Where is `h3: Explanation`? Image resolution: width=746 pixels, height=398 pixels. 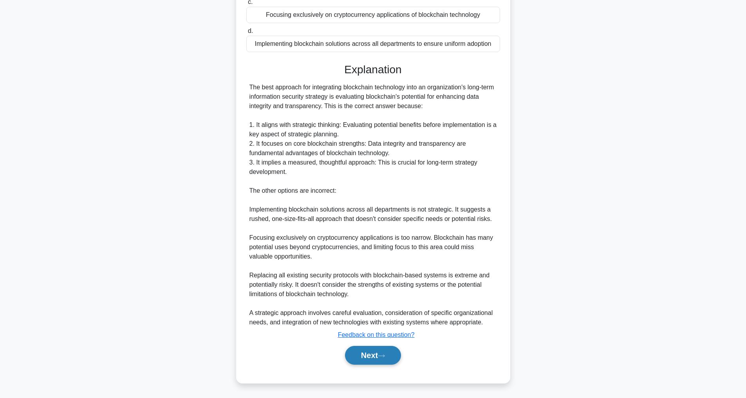
h3: Explanation is located at coordinates (373, 70).